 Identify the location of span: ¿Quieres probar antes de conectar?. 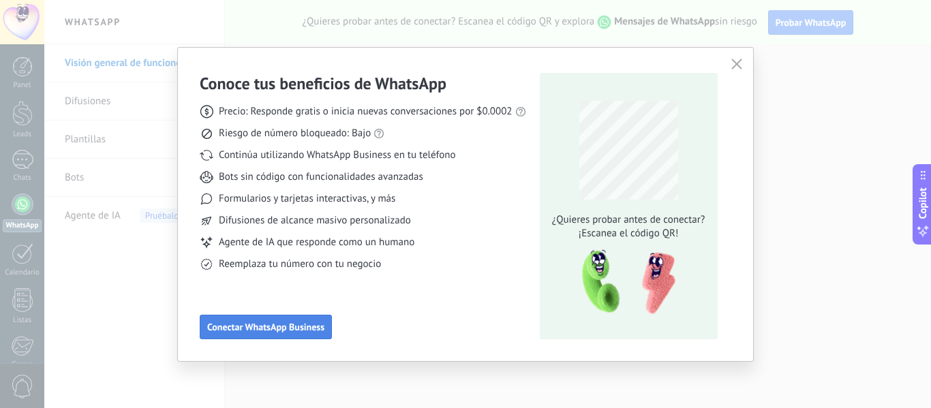
(628, 220).